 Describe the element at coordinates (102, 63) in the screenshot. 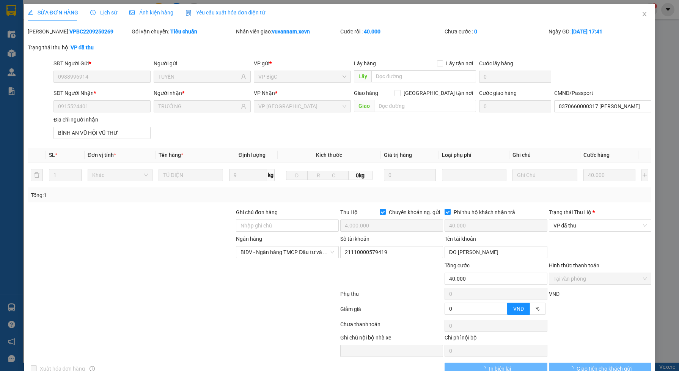

I see `div: SĐT Người Gửi` at that location.